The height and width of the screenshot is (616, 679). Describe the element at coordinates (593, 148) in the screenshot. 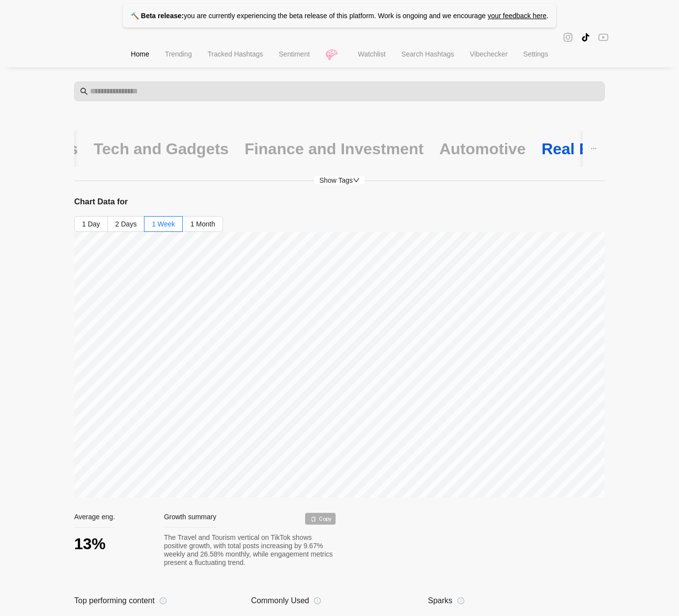

I see `span: ellipsis` at that location.